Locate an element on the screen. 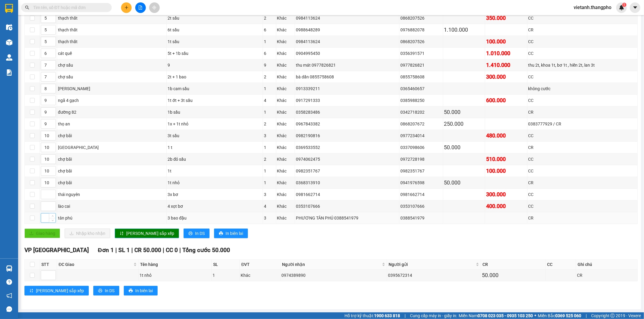  div: không cước is located at coordinates (582, 89).